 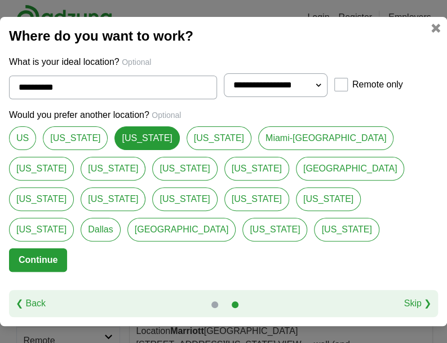 What do you see at coordinates (23, 138) in the screenshot?
I see `a: US` at bounding box center [23, 138].